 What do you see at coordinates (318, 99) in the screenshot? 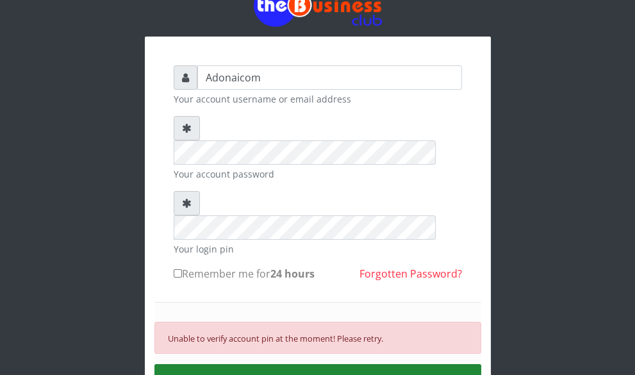
I see `small: Your account username or email address` at bounding box center [318, 99].